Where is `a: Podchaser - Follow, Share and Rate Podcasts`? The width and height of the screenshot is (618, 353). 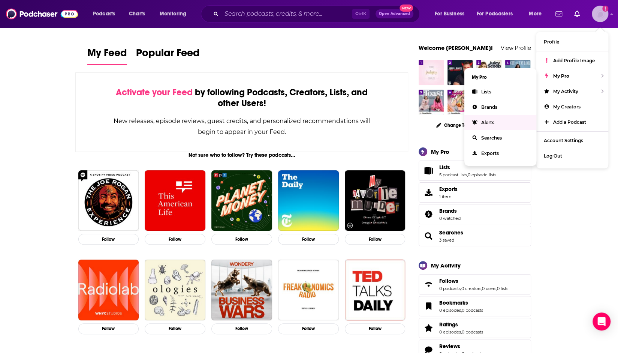 a: Podchaser - Follow, Share and Rate Podcasts is located at coordinates (42, 14).